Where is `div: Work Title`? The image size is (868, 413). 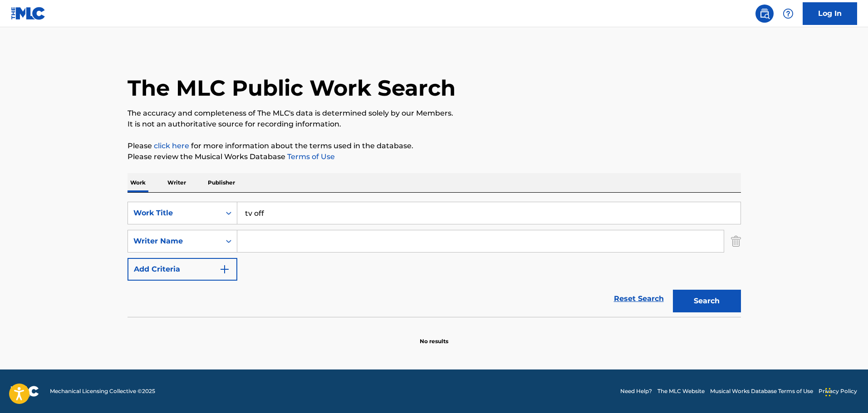
div: Work Title is located at coordinates (174, 213).